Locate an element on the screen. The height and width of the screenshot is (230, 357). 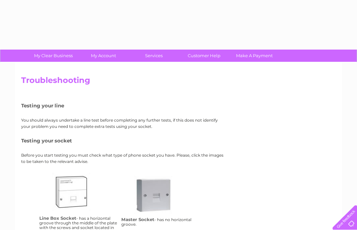
a: My Account is located at coordinates (104, 56).